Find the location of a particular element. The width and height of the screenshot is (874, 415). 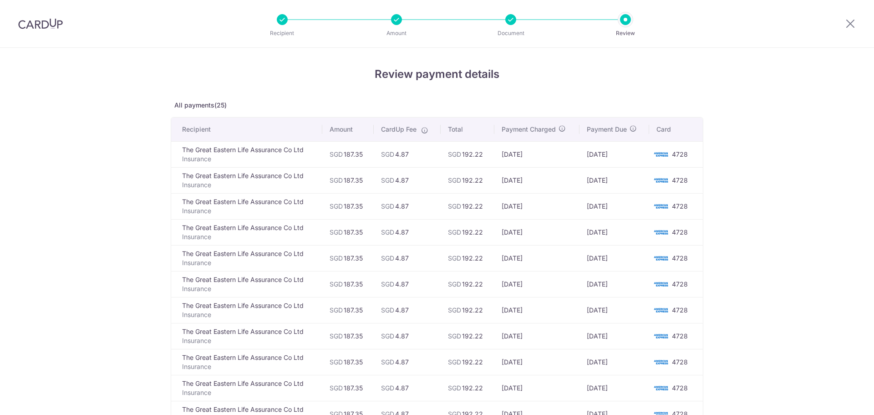

p: Document is located at coordinates (511, 33).